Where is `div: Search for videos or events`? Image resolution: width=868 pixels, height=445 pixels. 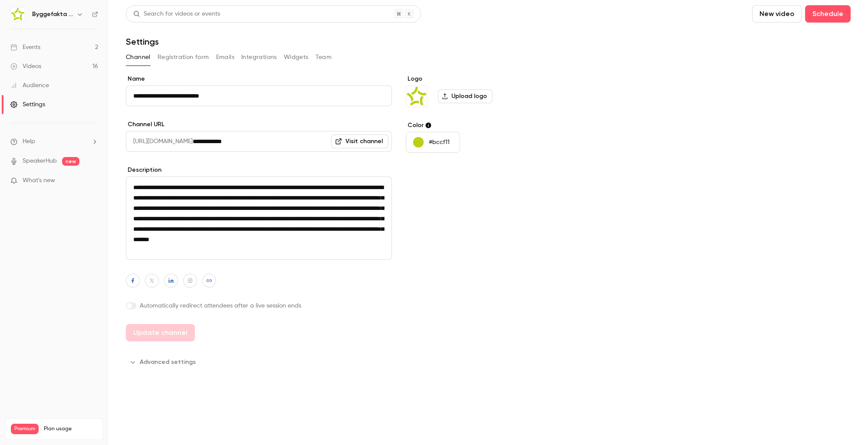 div: Search for videos or events is located at coordinates (176, 14).